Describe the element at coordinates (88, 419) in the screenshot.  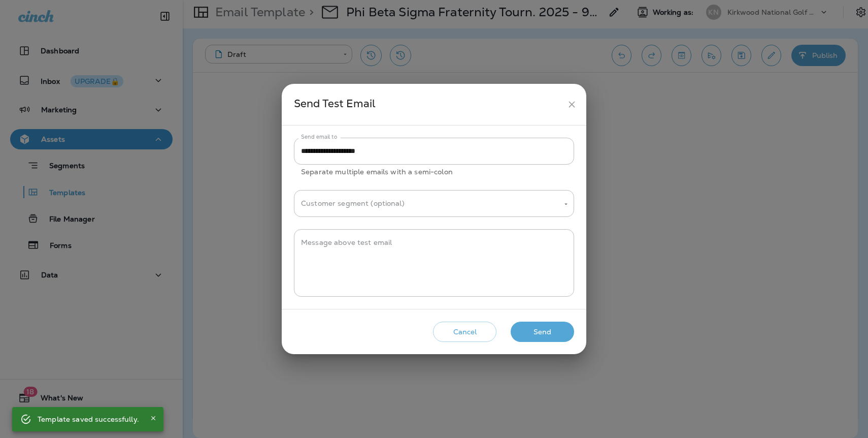
I see `div: Template saved successfully.` at that location.